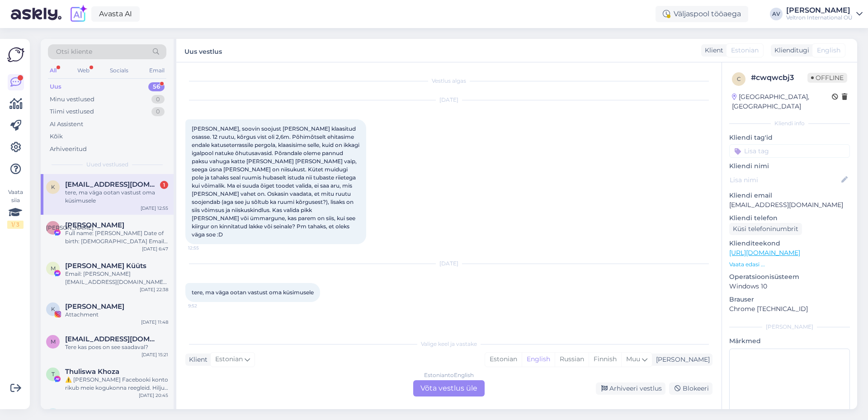  What do you see at coordinates (83, 71) in the screenshot?
I see `div: Web` at bounding box center [83, 71].